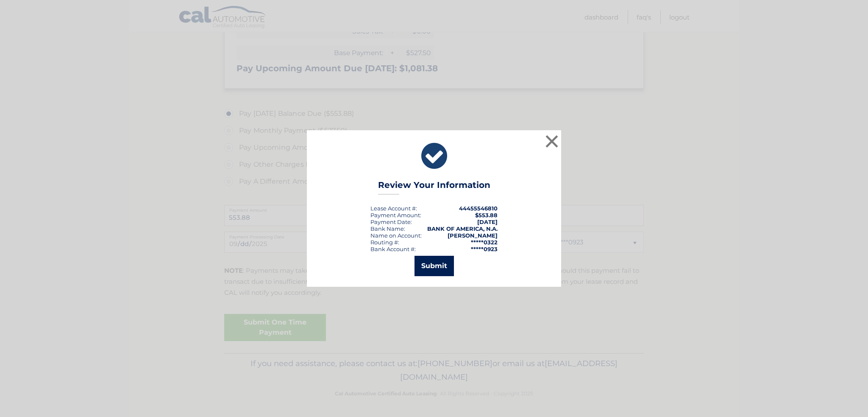 Image resolution: width=868 pixels, height=417 pixels. What do you see at coordinates (385, 242) in the screenshot?
I see `div: Routing #:` at bounding box center [385, 242].